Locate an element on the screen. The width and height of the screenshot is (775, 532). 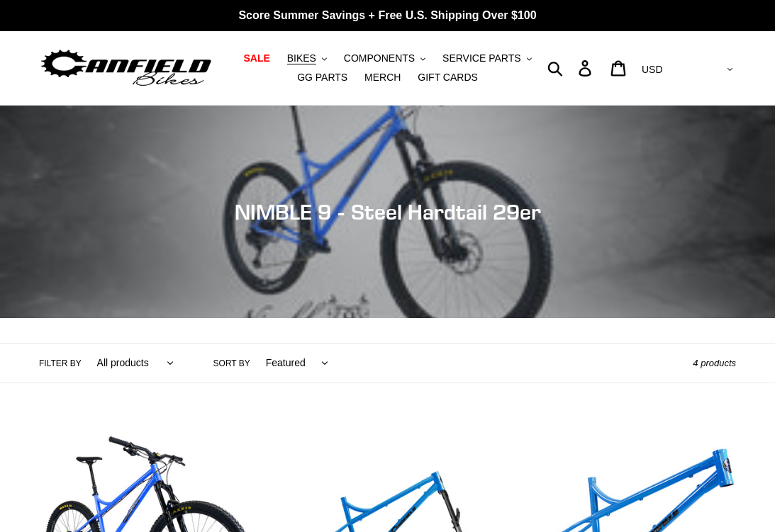
label: Sort by is located at coordinates (232, 363).